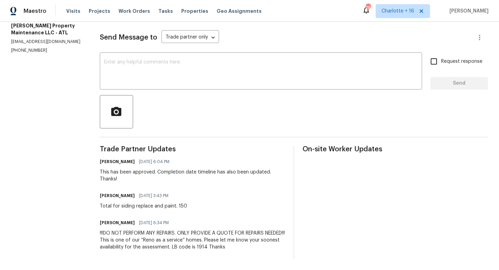  I want to click on div: Trade partner only, so click(190, 37).